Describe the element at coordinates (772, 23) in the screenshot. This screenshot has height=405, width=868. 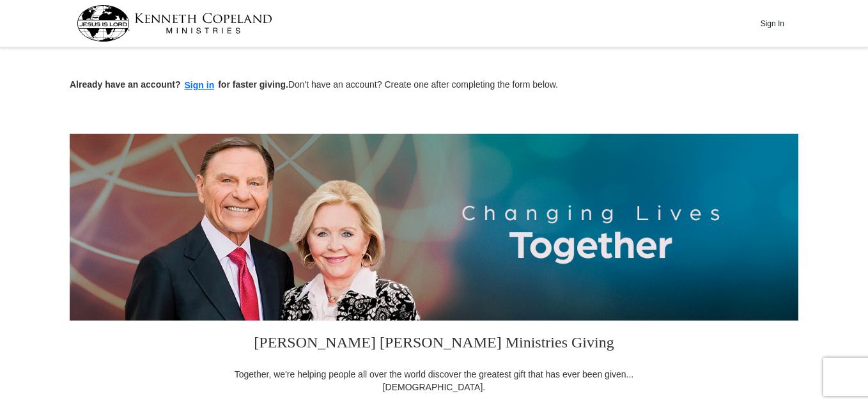
I see `button: Sign In` at that location.